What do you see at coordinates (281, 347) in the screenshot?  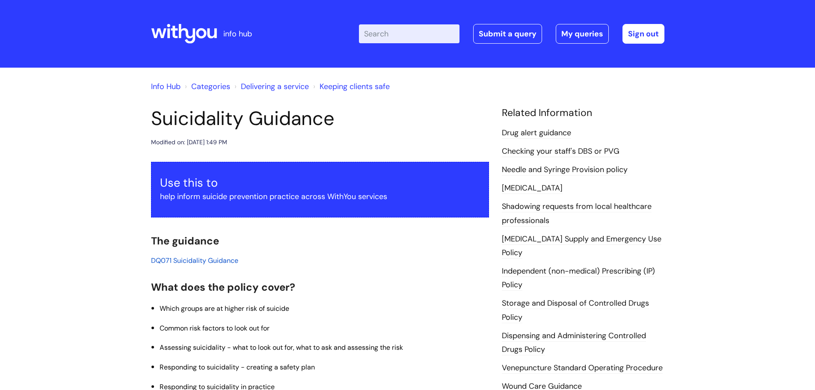 I see `span: Assessing suicidality - what to look out for, what to ask and assessing the risk` at bounding box center [281, 347].